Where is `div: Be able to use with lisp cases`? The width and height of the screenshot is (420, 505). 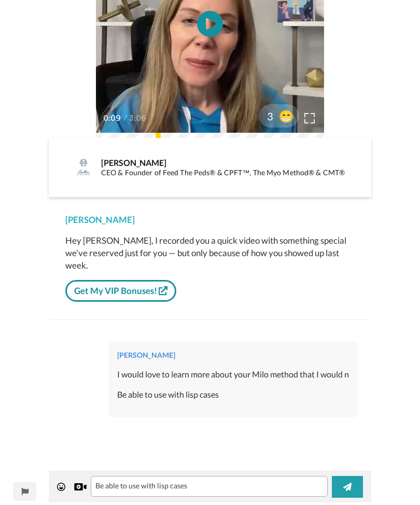 div: Be able to use with lisp cases is located at coordinates (233, 395).